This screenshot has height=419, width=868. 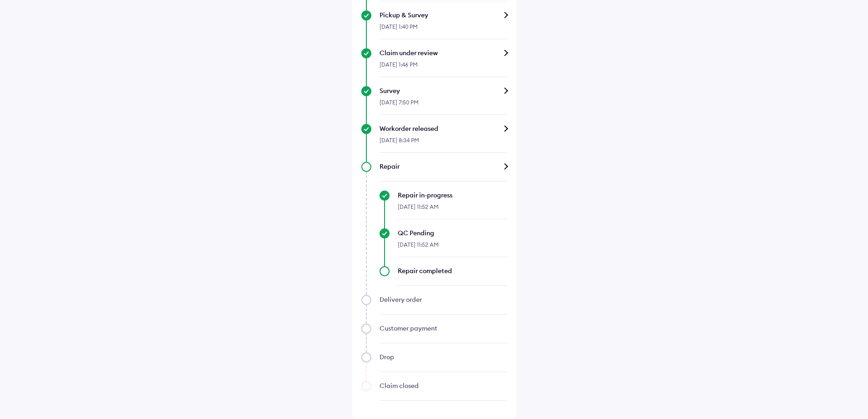 What do you see at coordinates (452, 233) in the screenshot?
I see `div: QC Pending` at bounding box center [452, 233].